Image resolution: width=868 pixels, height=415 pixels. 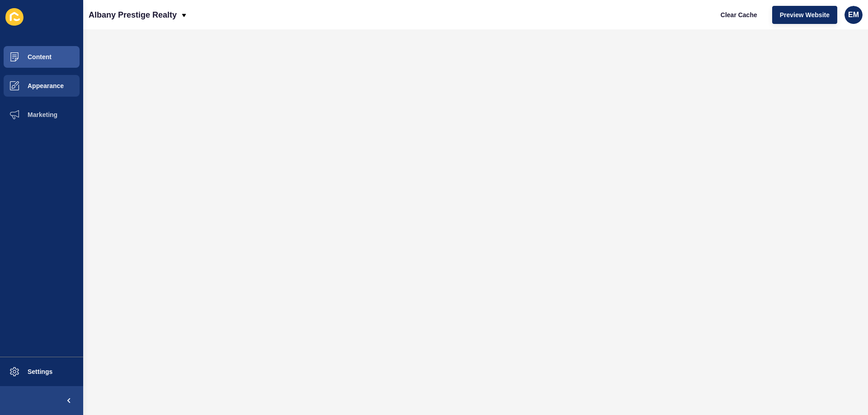 I want to click on button: Preview Website, so click(x=805, y=15).